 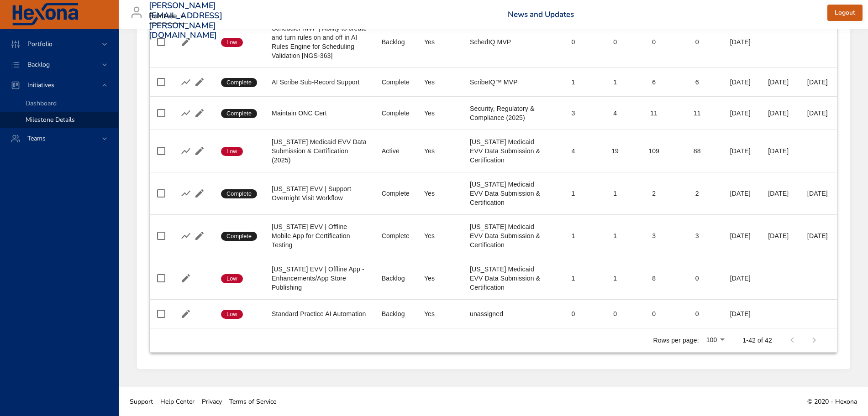 What do you see at coordinates (40, 44) in the screenshot?
I see `span: Portfolio` at bounding box center [40, 44].